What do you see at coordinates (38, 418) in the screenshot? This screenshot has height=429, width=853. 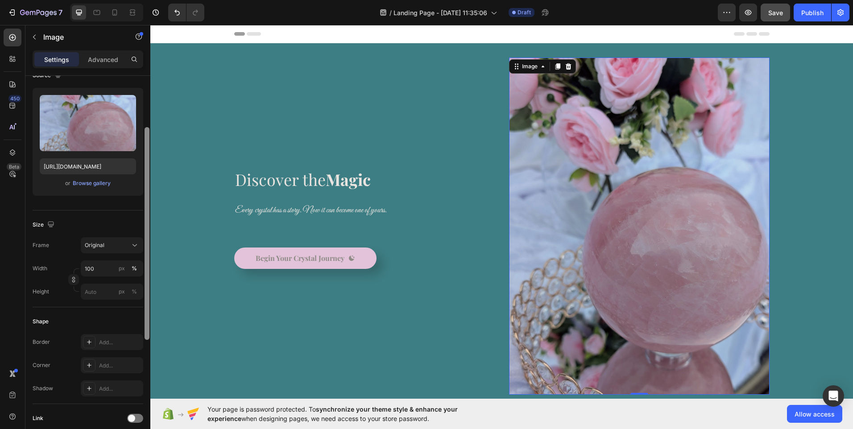 I see `div: Link` at bounding box center [38, 418].